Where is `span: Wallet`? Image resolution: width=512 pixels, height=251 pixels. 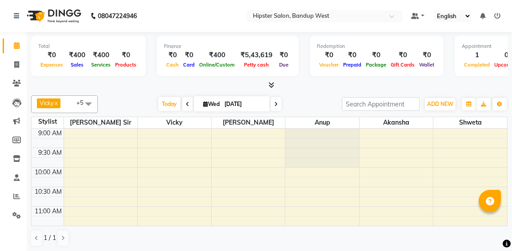
span: Wallet is located at coordinates (426, 65).